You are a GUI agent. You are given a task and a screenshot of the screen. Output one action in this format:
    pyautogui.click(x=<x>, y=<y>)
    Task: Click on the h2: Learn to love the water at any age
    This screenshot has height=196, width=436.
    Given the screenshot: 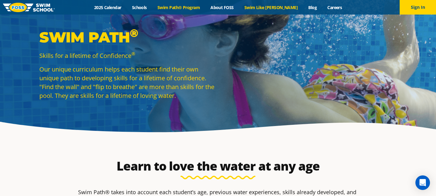 What is the action you would take?
    pyautogui.click(x=218, y=166)
    